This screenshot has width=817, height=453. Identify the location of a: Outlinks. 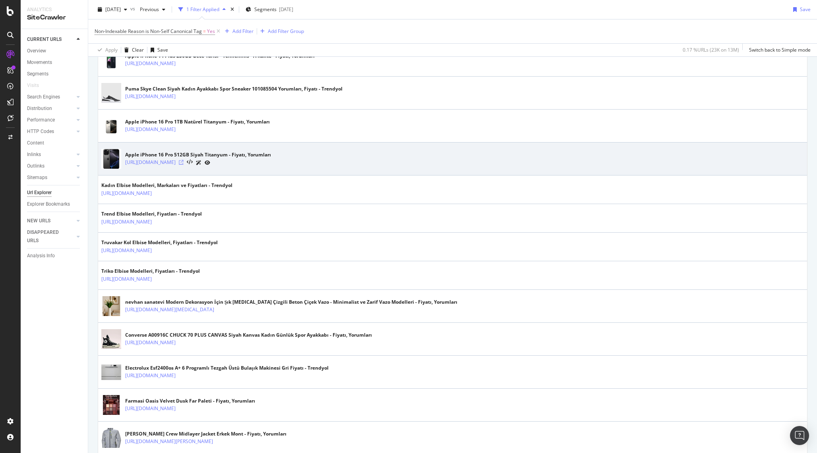
(50, 166).